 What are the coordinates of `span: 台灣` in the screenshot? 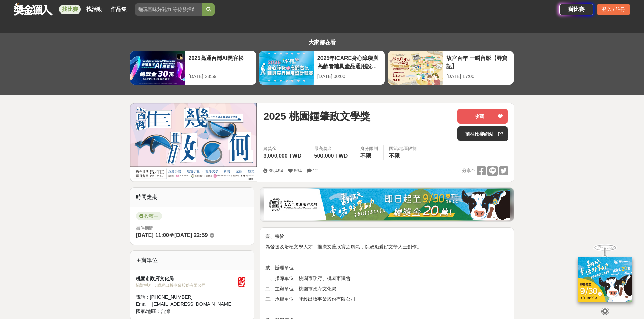 It's located at (165, 312).